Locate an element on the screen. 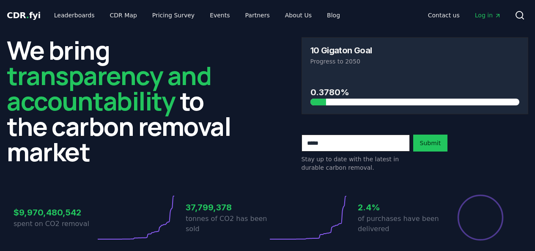  button: Submit is located at coordinates (430, 143).